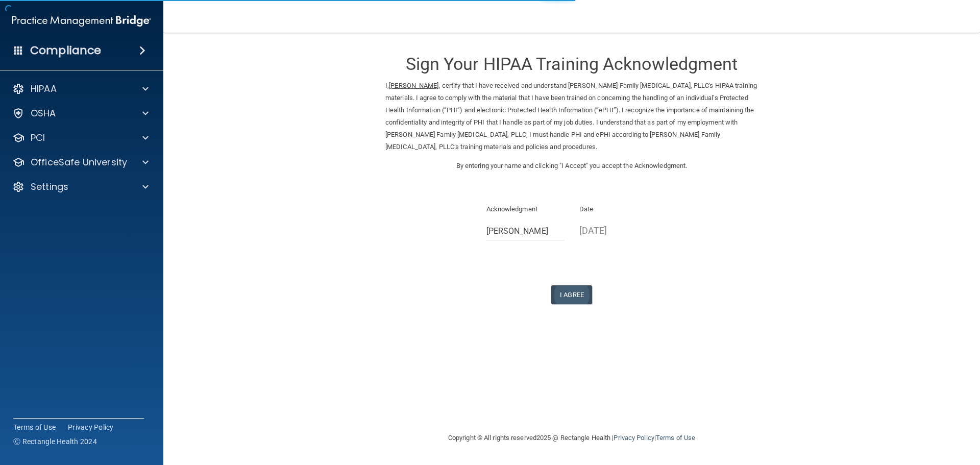 Image resolution: width=980 pixels, height=465 pixels. Describe the element at coordinates (80, 138) in the screenshot. I see `a: PCI` at that location.